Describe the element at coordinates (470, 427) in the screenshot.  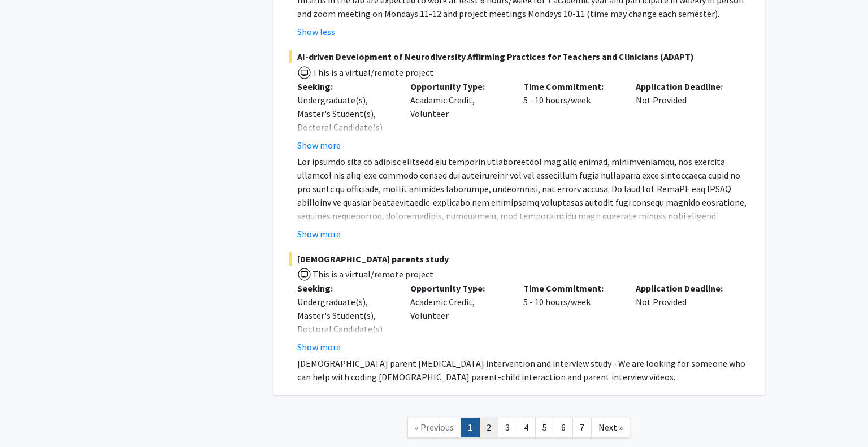
I see `a: 1` at that location.